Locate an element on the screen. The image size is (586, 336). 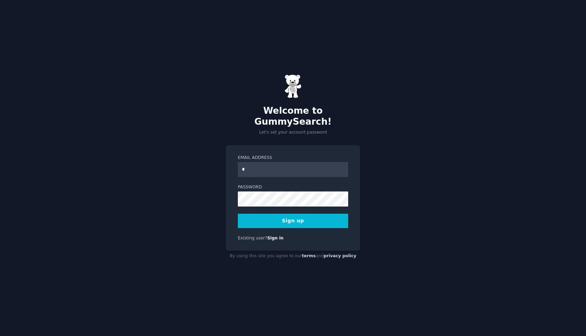
div: By using this site you agree to our and is located at coordinates (293, 256).